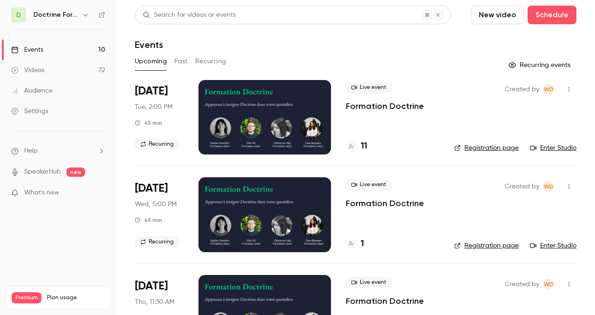  What do you see at coordinates (159, 214) in the screenshot?
I see `div: Oct 15 Wed, 5:00 PM (Europe/Paris)` at bounding box center [159, 214].